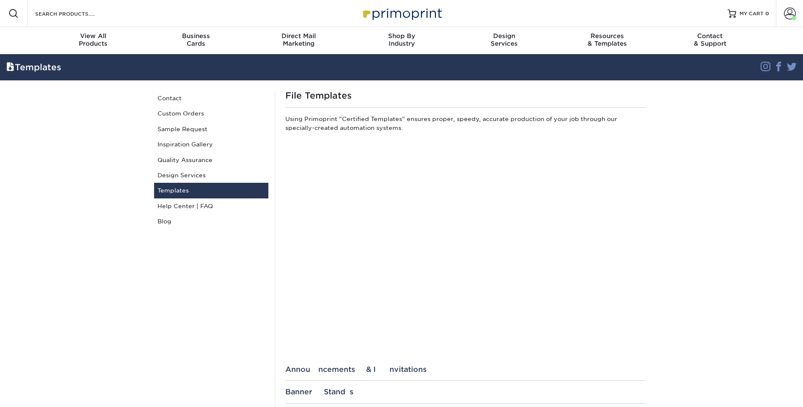 This screenshot has height=407, width=803. What do you see at coordinates (75, 14) in the screenshot?
I see `input: SEARCH PRODUCTS.....` at bounding box center [75, 14].